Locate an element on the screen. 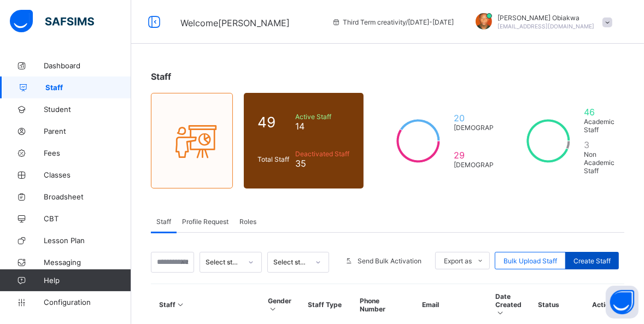  span: 49 is located at coordinates (274, 122).